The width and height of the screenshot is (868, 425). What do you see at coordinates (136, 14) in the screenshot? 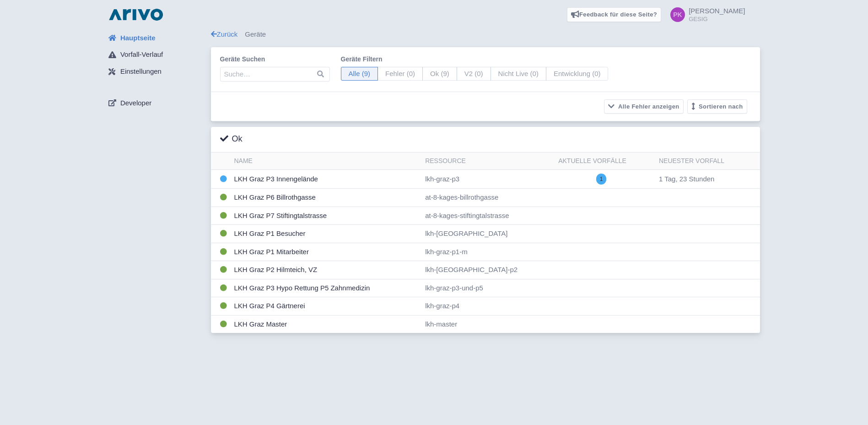
I see `img: logo` at bounding box center [136, 14].